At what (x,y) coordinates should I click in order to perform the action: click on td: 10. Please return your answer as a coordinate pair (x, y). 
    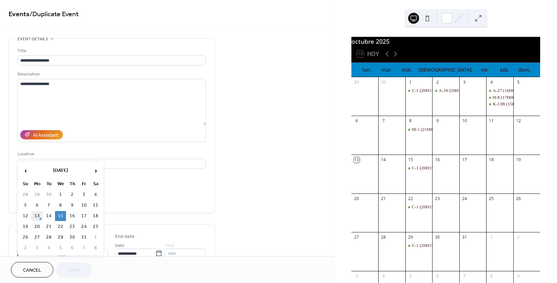
    Looking at the image, I should click on (84, 205).